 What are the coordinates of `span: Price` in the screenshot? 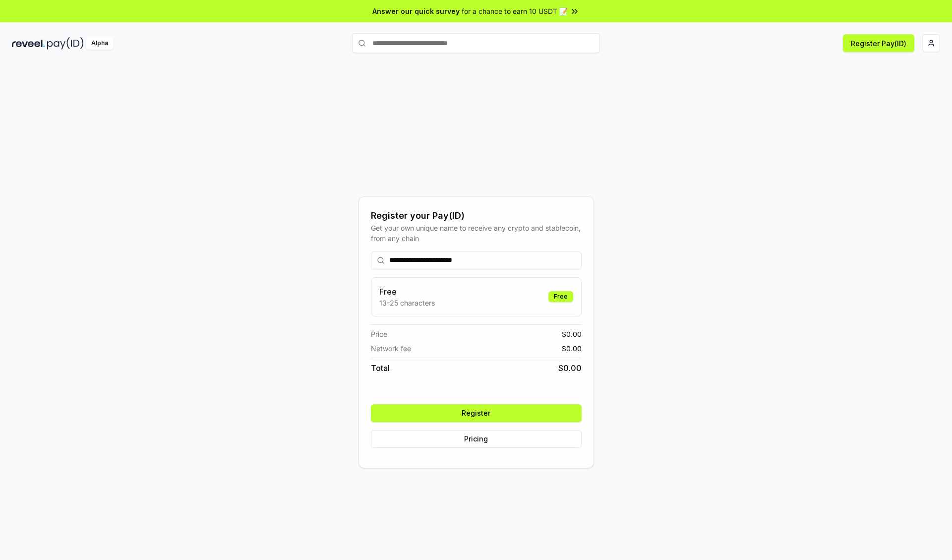 It's located at (379, 334).